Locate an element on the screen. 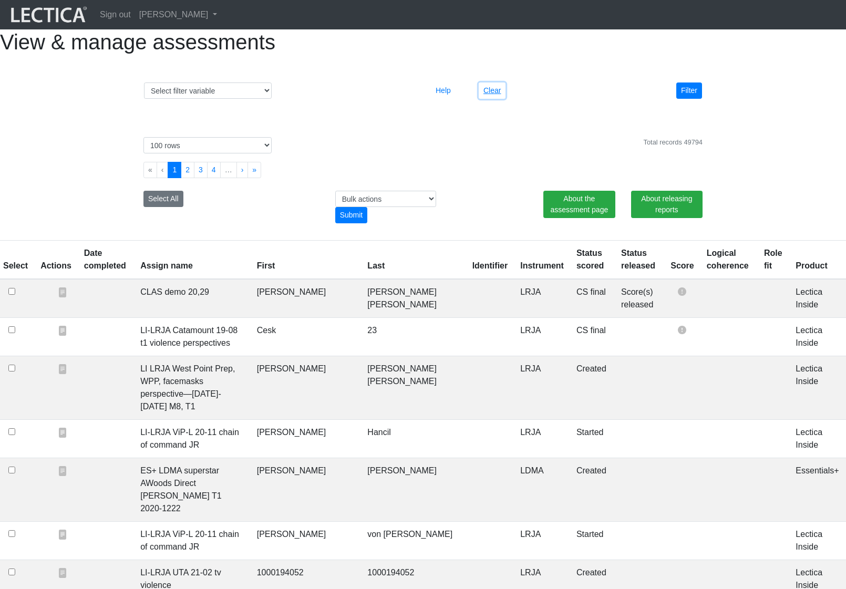 This screenshot has height=589, width=846. button: Go to last page is located at coordinates (254, 170).